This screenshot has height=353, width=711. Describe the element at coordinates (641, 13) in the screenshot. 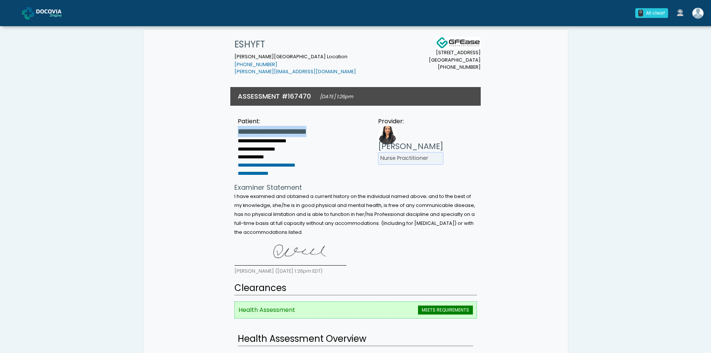

I see `div: 0` at that location.